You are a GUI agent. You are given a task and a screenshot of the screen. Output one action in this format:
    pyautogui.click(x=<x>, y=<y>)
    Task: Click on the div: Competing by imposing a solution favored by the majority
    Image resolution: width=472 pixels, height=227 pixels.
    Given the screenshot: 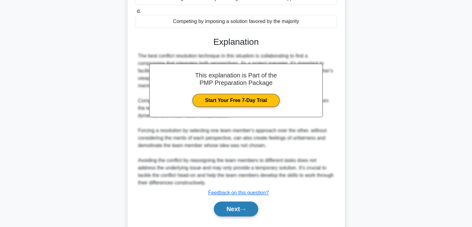 What is the action you would take?
    pyautogui.click(x=236, y=21)
    